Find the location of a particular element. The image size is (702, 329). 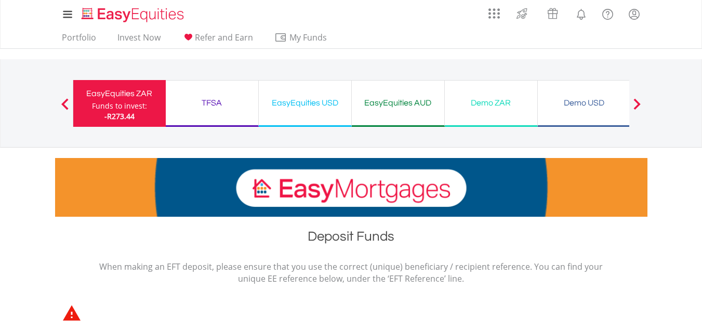

img: EasyMortage Promotion Banner is located at coordinates (351, 187).